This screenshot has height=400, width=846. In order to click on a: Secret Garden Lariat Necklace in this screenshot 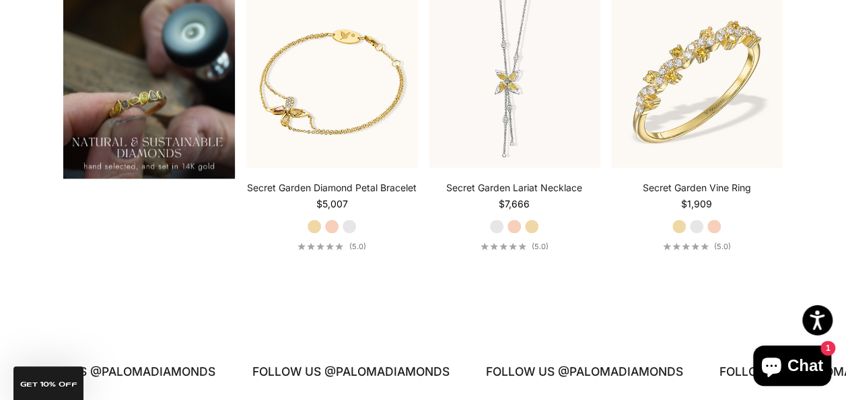, I will do `click(514, 188)`.